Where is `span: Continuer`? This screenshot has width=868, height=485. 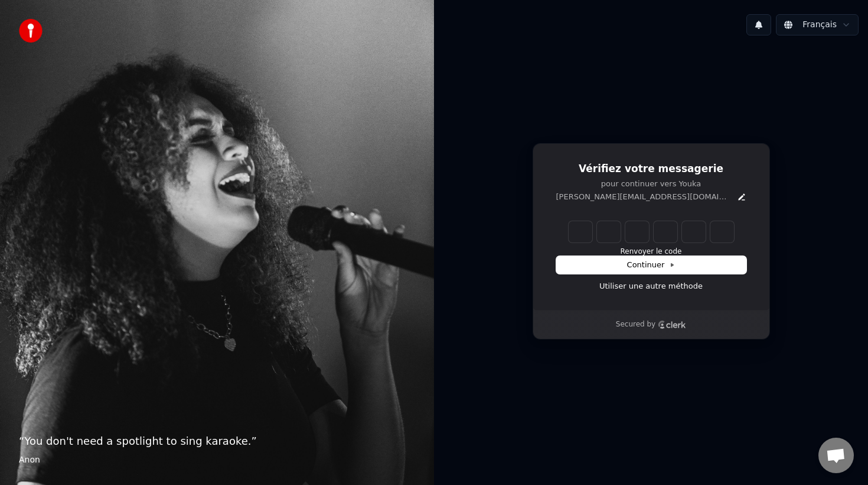 span: Continuer is located at coordinates (652, 265).